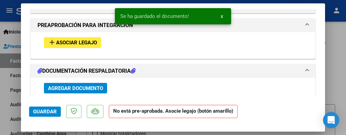 The height and width of the screenshot is (135, 346). Describe the element at coordinates (85, 25) in the screenshot. I see `h1: PREAPROBACIÓN PARA INTEGRACION` at that location.